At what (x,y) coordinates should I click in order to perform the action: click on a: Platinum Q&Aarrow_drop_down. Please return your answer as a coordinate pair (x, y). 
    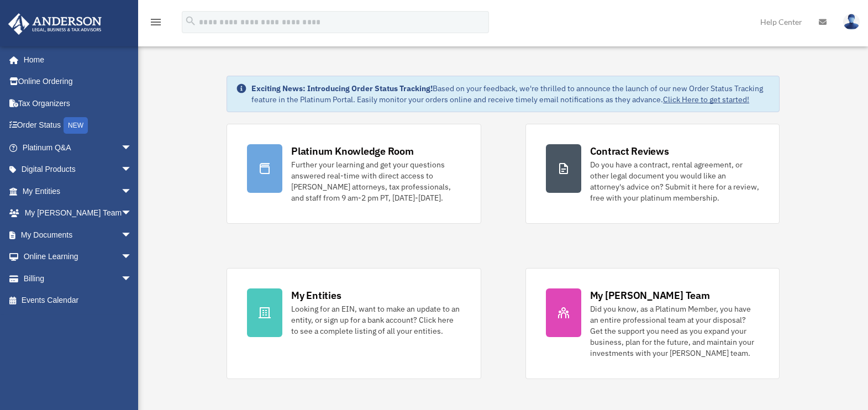
    Looking at the image, I should click on (78, 148).